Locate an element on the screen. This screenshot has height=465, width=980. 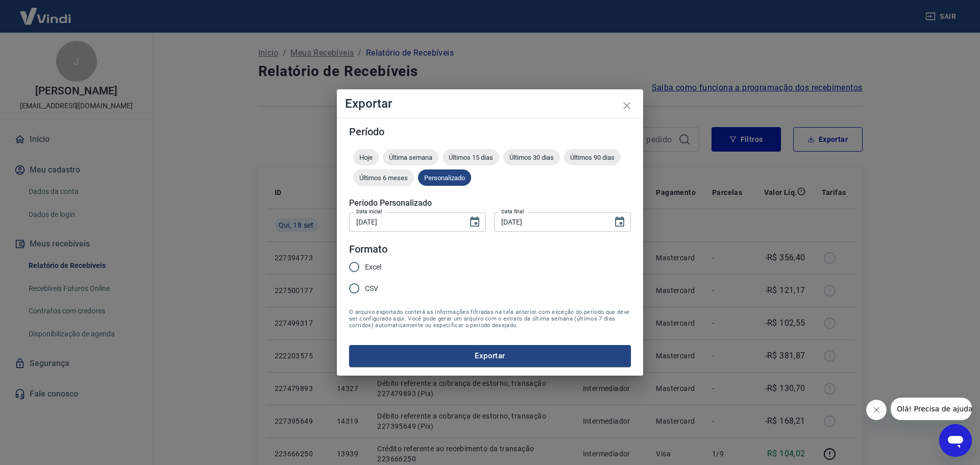
div: Última semana is located at coordinates (411, 158).